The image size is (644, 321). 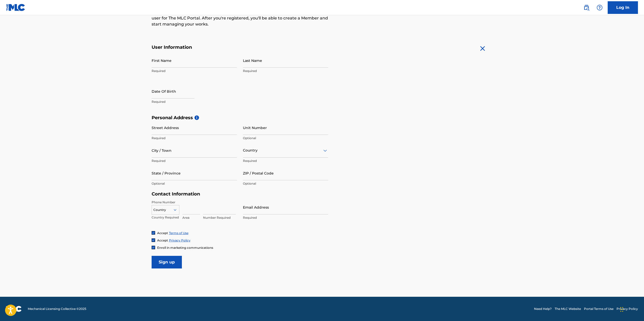 I want to click on input: Sign up, so click(x=166, y=262).